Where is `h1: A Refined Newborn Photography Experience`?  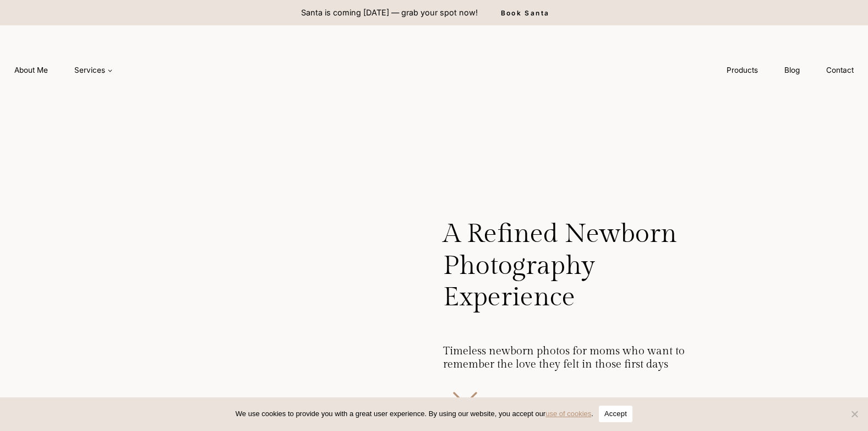 h1: A Refined Newborn Photography Experience is located at coordinates (578, 268).